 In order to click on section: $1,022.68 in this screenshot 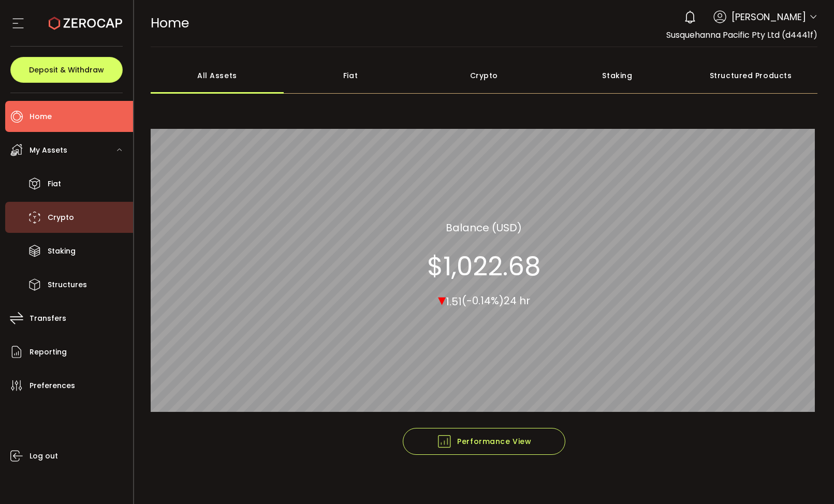, I will do `click(484, 266)`.